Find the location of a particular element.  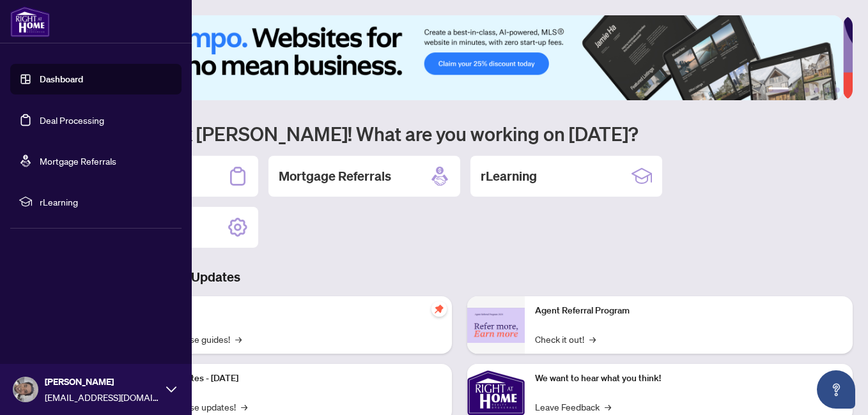

a: Mortgage Referrals is located at coordinates (78, 161).